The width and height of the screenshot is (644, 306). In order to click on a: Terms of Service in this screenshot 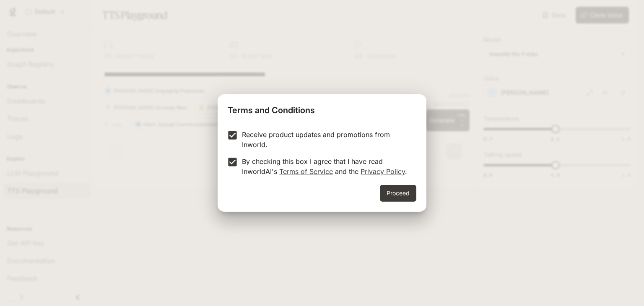, I will do `click(306, 172)`.